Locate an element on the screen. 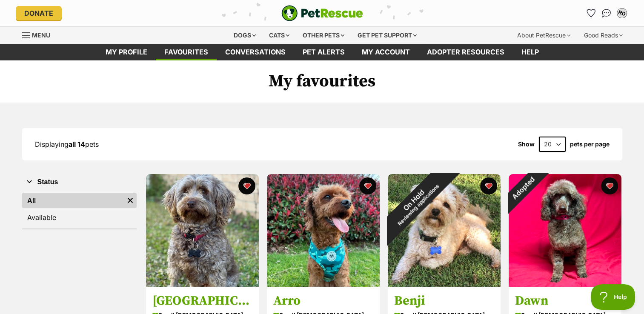 This screenshot has height=314, width=644. img: Brooklyn is located at coordinates (202, 230).